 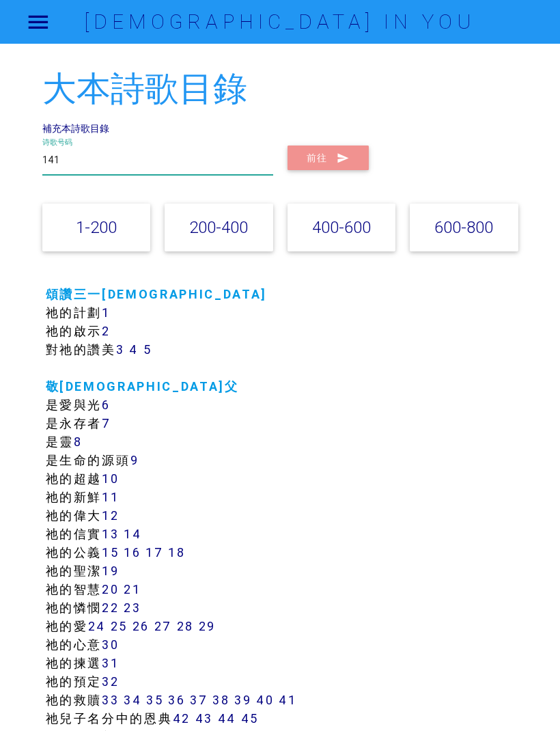 What do you see at coordinates (97, 227) in the screenshot?
I see `a: 1-200` at bounding box center [97, 227].